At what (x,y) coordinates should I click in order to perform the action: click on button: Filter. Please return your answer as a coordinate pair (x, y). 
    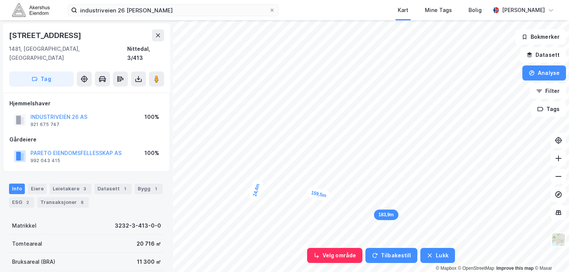
    Looking at the image, I should click on (548, 91).